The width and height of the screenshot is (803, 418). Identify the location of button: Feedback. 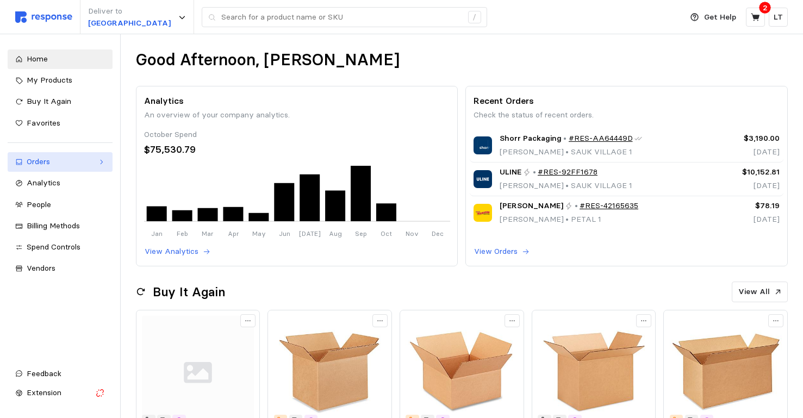
(60, 374).